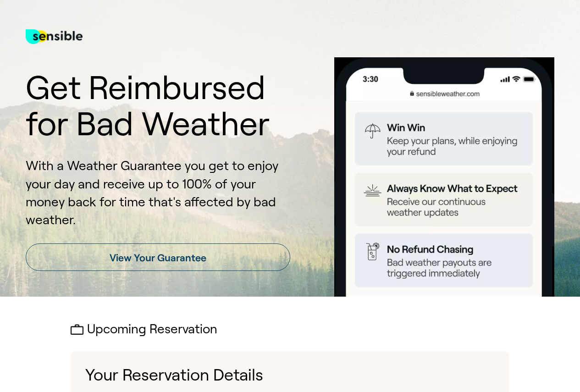 Image resolution: width=580 pixels, height=392 pixels. I want to click on h1: Get Reimbursed for Bad Weather, so click(158, 106).